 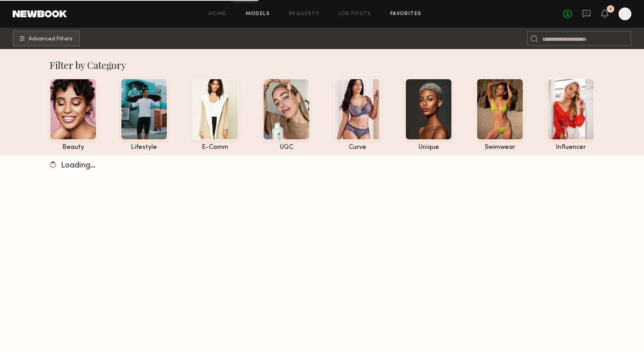 I want to click on div: Filter by Category, so click(x=322, y=65).